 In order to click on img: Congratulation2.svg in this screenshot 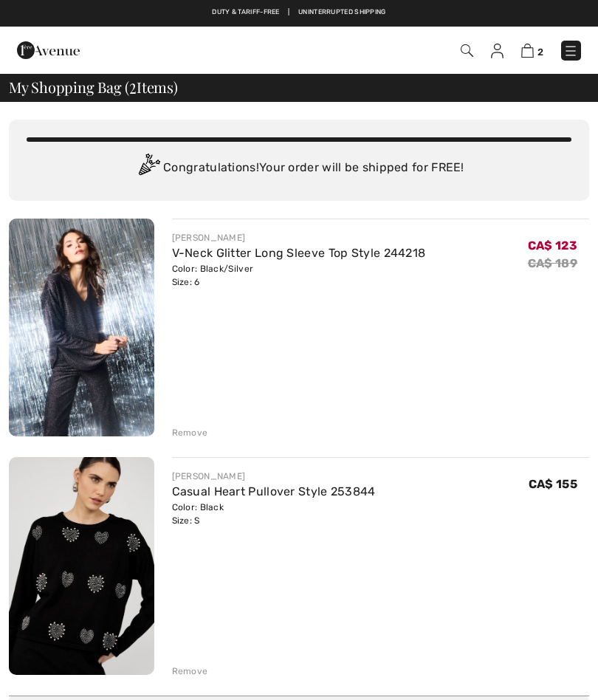, I will do `click(148, 169)`.